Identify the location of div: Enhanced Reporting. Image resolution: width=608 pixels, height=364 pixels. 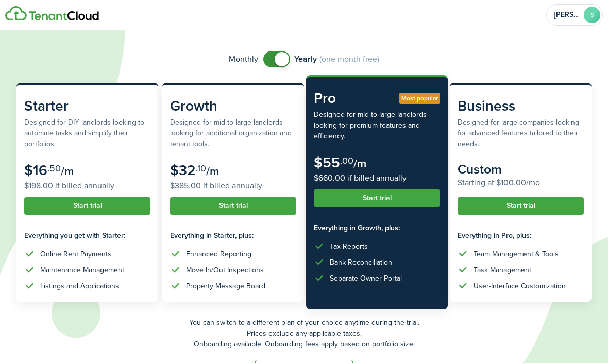
(218, 254).